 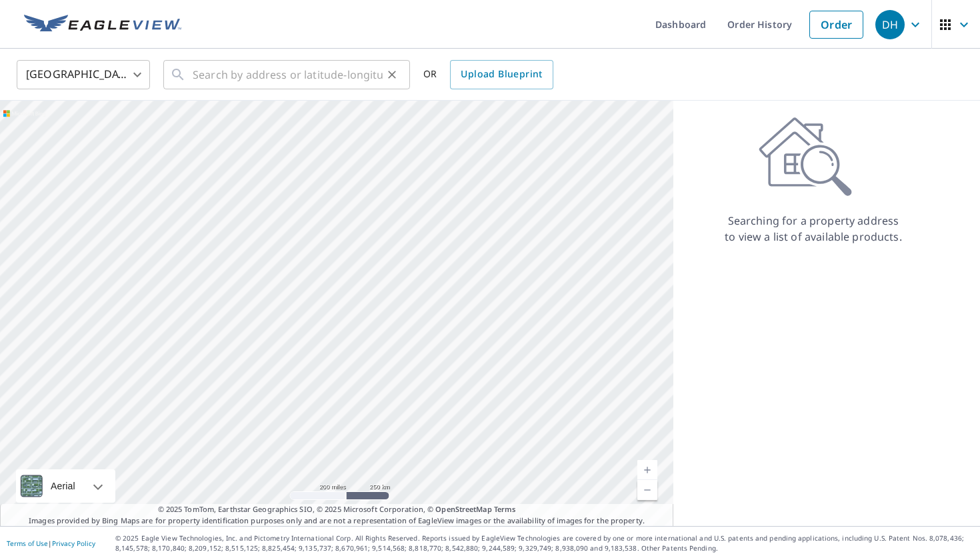 What do you see at coordinates (648, 490) in the screenshot?
I see `a: Current Level 5, Zoom Out` at bounding box center [648, 490].